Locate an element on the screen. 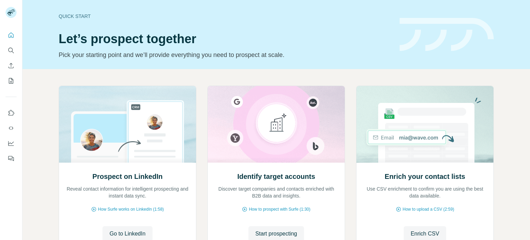 The width and height of the screenshot is (530, 240). p: Reveal contact information for intelligent prospecting and instant data sync. is located at coordinates (127, 192).